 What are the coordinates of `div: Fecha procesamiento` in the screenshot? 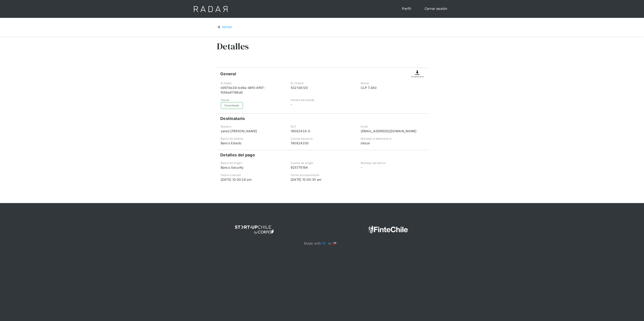 It's located at (322, 175).